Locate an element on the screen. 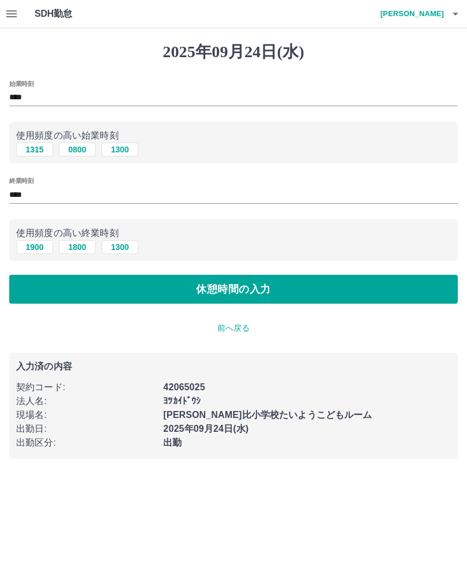 This screenshot has width=467, height=564. p: 入力済の内容 is located at coordinates (234, 366).